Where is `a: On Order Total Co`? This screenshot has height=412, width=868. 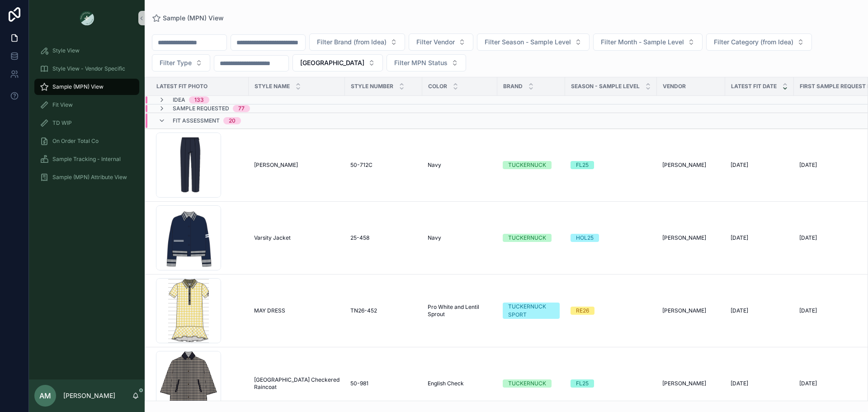 a: On Order Total Co is located at coordinates (87, 141).